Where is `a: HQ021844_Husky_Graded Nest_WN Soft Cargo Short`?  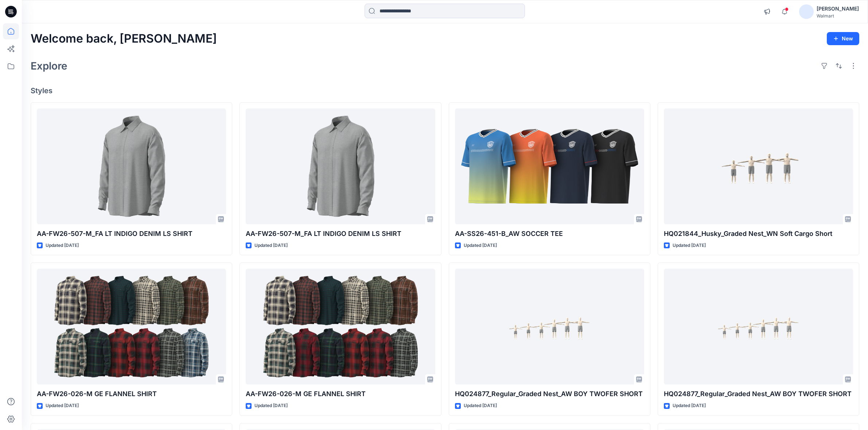
a: HQ021844_Husky_Graded Nest_WN Soft Cargo Short is located at coordinates (758, 167).